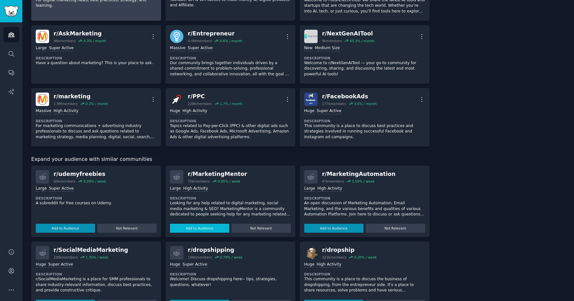  What do you see at coordinates (349, 96) in the screenshot?
I see `div: r/ FacebookAds` at bounding box center [349, 96].